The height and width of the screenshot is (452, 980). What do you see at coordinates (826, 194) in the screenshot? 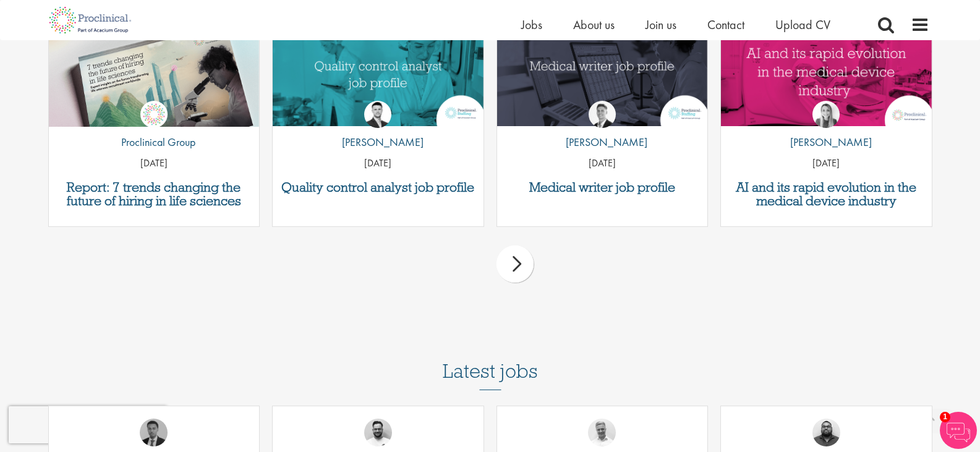
I see `h3: AI and its rapid evolution in the medical device industry` at bounding box center [826, 194].